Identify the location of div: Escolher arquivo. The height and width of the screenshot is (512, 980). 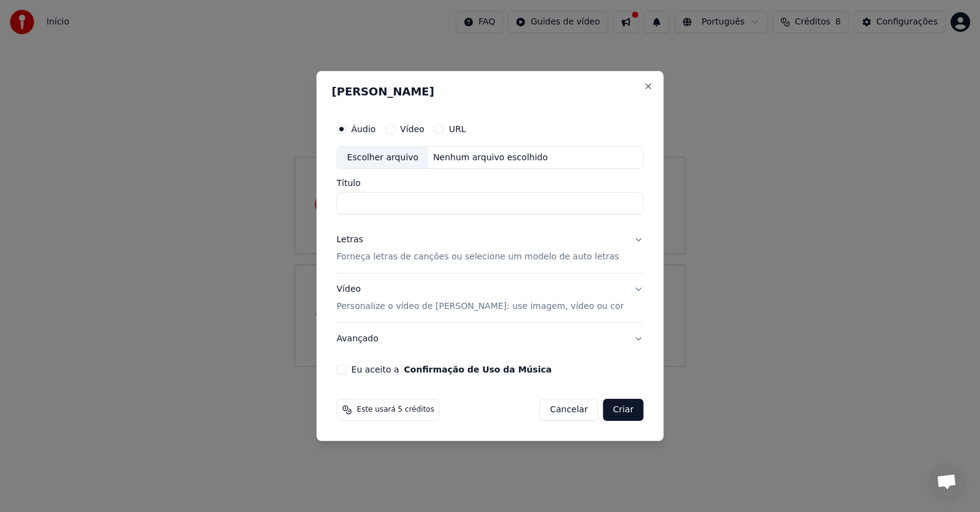
(383, 158).